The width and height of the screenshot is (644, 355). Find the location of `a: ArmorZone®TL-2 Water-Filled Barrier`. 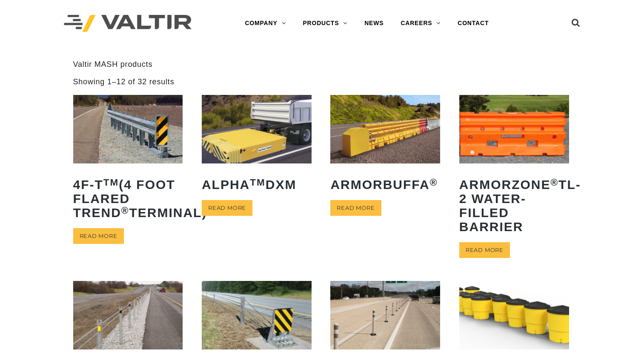

a: ArmorZone®TL-2 Water-Filled Barrier is located at coordinates (515, 167).